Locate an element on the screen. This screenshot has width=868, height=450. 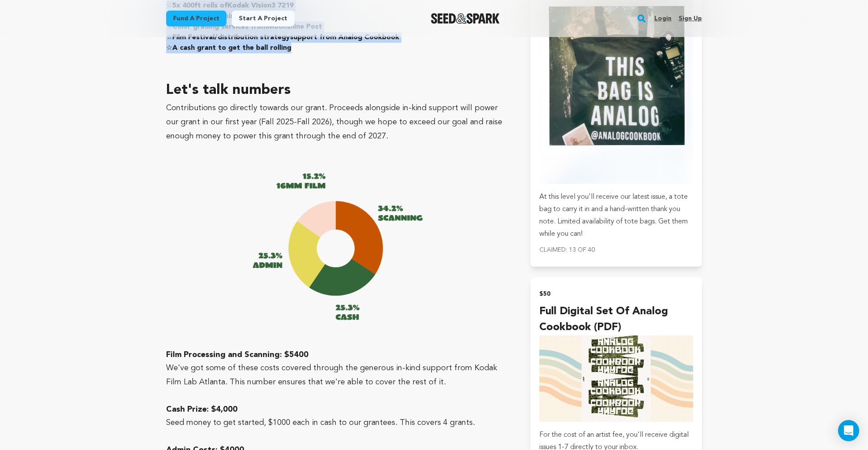
img: incentive is located at coordinates (616, 379).